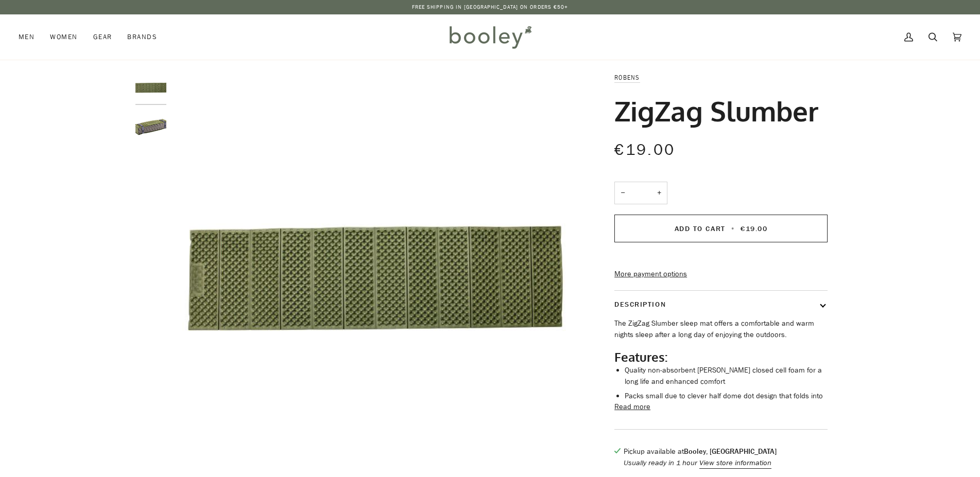 The height and width of the screenshot is (477, 980). What do you see at coordinates (641, 193) in the screenshot?
I see `input: Quantity` at bounding box center [641, 193].